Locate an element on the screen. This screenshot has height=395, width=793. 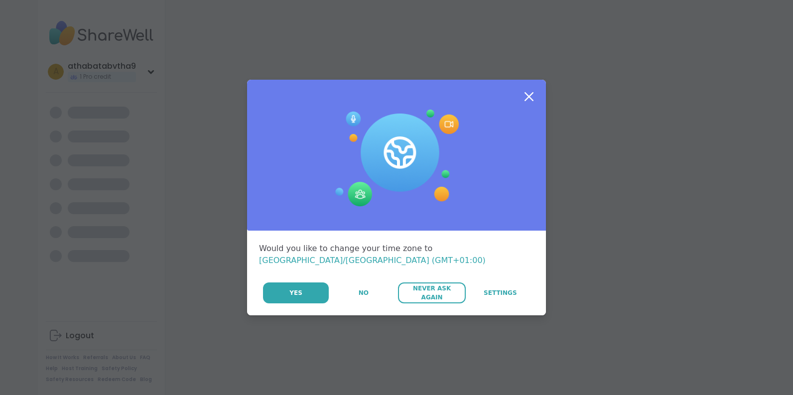
button: No is located at coordinates (363, 293).